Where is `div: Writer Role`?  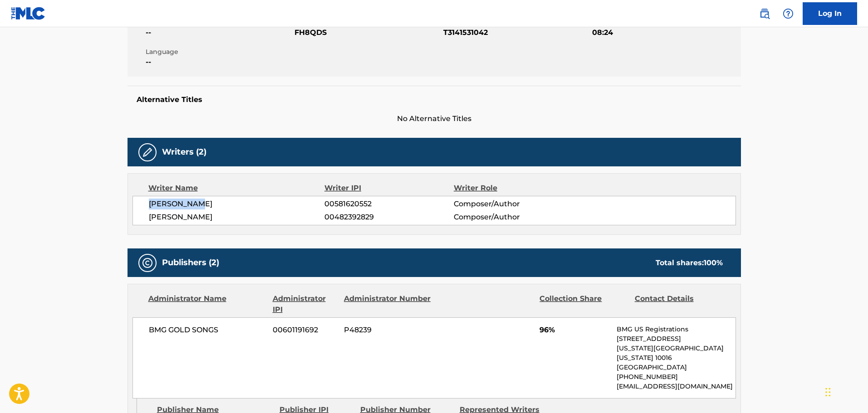 div: Writer Role is located at coordinates (512, 188).